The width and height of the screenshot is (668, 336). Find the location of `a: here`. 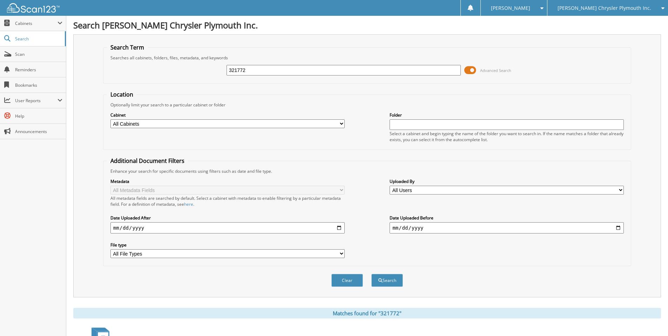

a: here is located at coordinates (189, 204).